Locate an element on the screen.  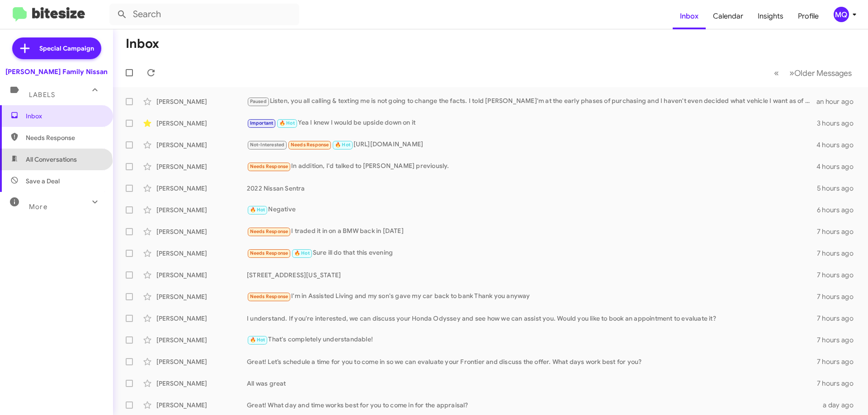
span: All Conversations is located at coordinates (51, 159).